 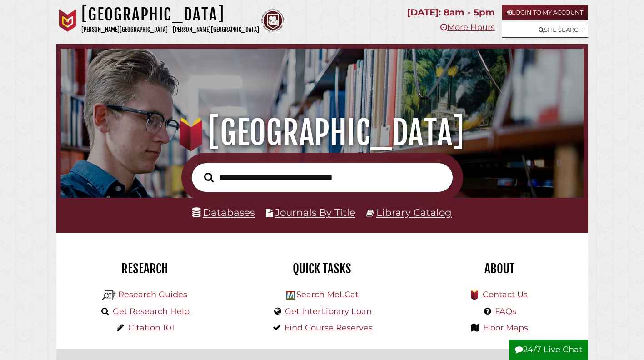 I want to click on img: Calvin University, so click(x=68, y=20).